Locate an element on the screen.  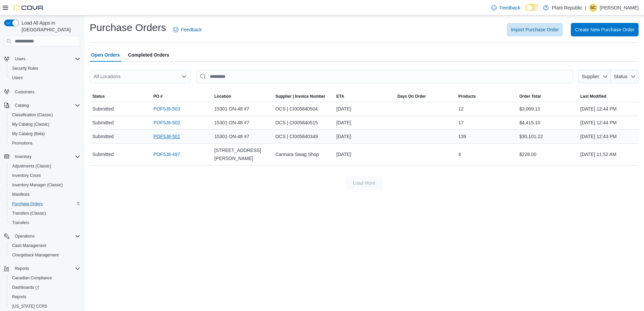
button: Operations is located at coordinates (25, 236).